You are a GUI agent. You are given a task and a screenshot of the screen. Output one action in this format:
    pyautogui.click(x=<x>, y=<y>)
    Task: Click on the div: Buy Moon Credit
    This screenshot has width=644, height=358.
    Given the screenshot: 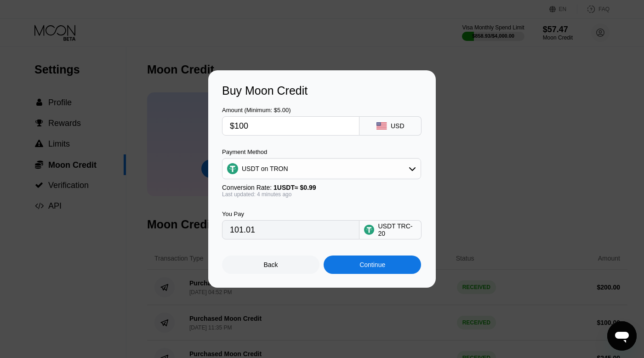 What is the action you would take?
    pyautogui.click(x=322, y=90)
    